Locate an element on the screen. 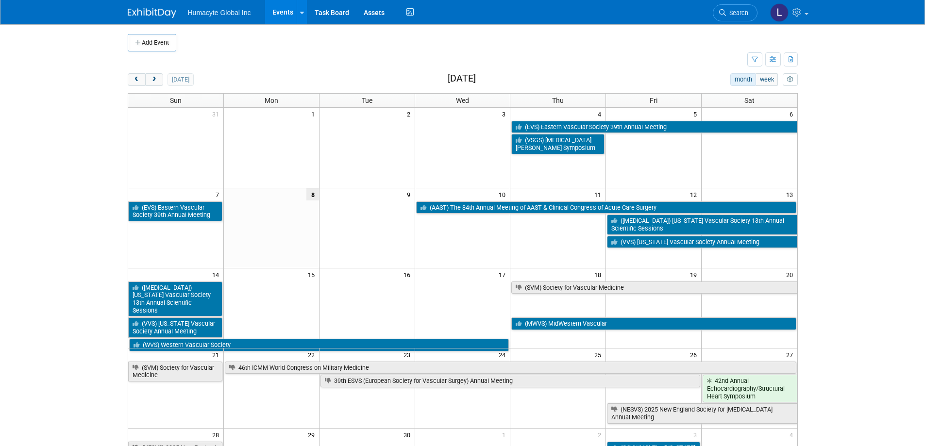 This screenshot has width=925, height=446. span: 23 is located at coordinates (408, 354).